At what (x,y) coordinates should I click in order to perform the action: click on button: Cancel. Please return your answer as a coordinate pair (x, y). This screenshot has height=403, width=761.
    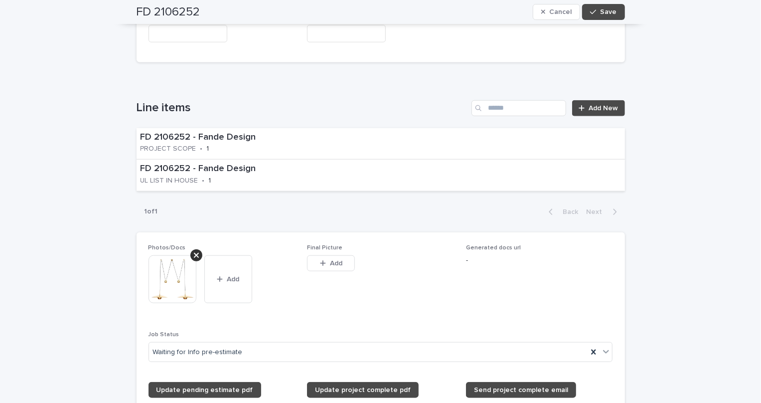
    Looking at the image, I should click on (557, 12).